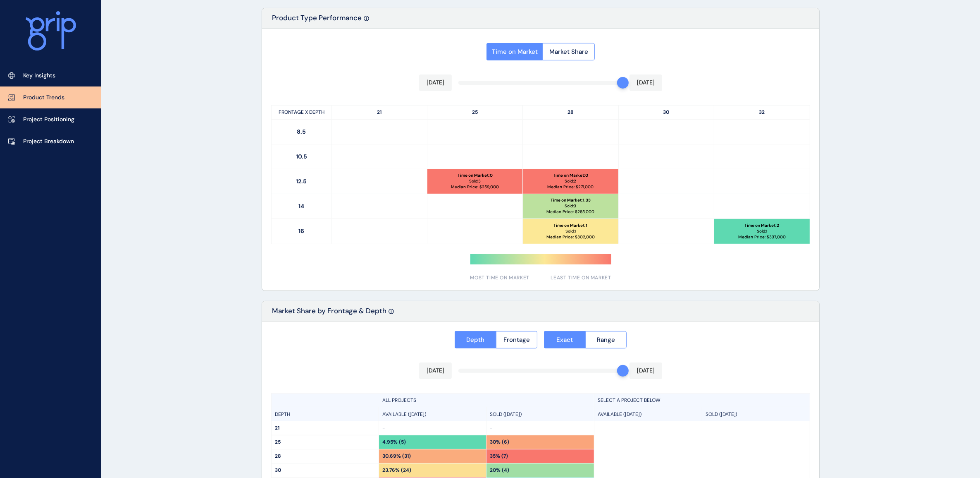 This screenshot has width=980, height=478. I want to click on p: ALL PROJECTS, so click(399, 400).